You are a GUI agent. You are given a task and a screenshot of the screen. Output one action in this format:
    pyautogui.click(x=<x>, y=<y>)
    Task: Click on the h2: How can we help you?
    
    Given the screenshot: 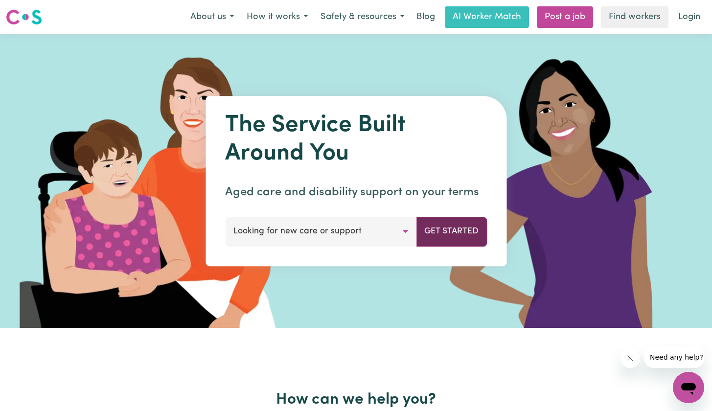 What is the action you would take?
    pyautogui.click(x=356, y=400)
    